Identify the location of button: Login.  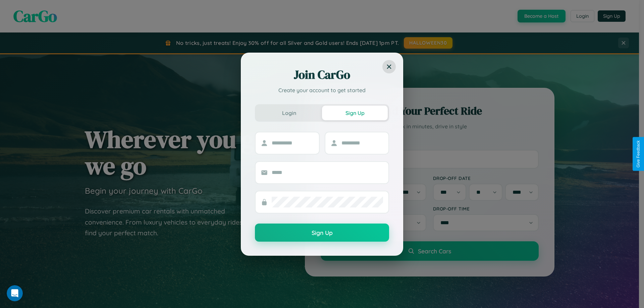
(289, 113).